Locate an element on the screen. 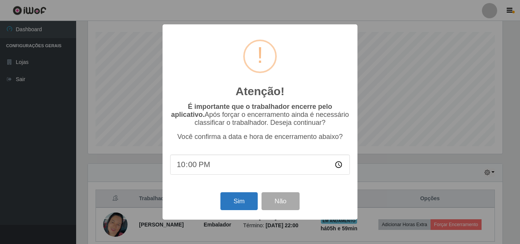  button: Sim is located at coordinates (239, 201).